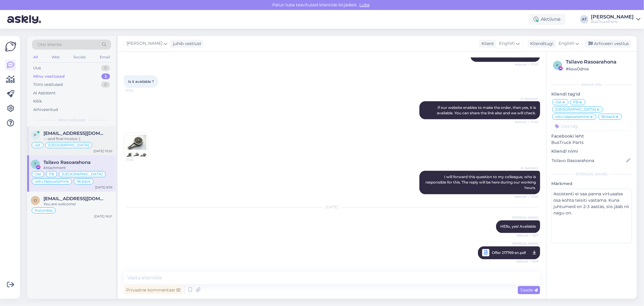 The width and height of the screenshot is (644, 306). I want to click on span: Nähtud ✓ 8:39, so click(527, 262).